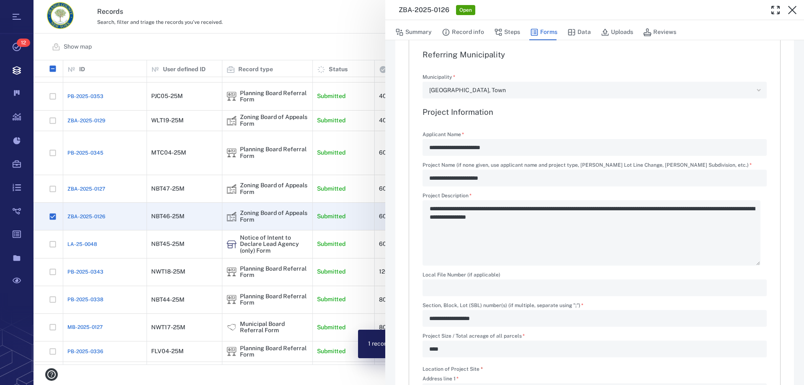 The width and height of the screenshot is (804, 385). I want to click on button: Close, so click(792, 10).